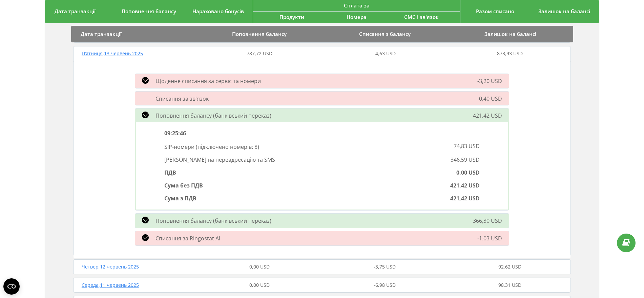 This screenshot has height=298, width=644. What do you see at coordinates (110, 267) in the screenshot?
I see `span: Четвер , 12 червень 2025` at bounding box center [110, 267].